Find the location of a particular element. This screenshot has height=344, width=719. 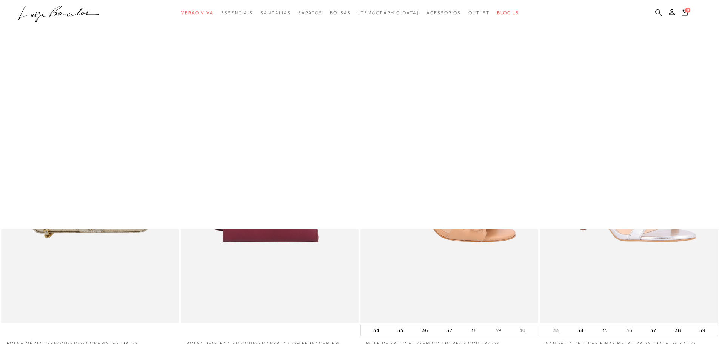

button: 33 is located at coordinates (556, 330).